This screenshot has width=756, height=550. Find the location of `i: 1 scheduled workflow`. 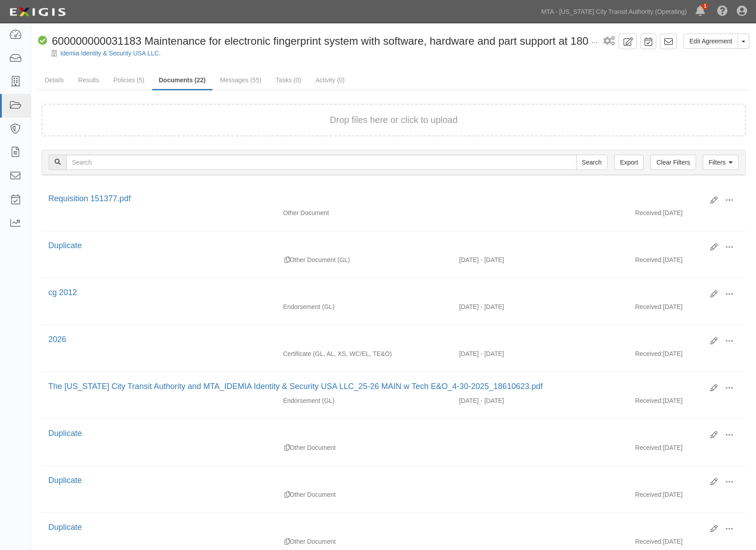

i: 1 scheduled workflow is located at coordinates (609, 41).